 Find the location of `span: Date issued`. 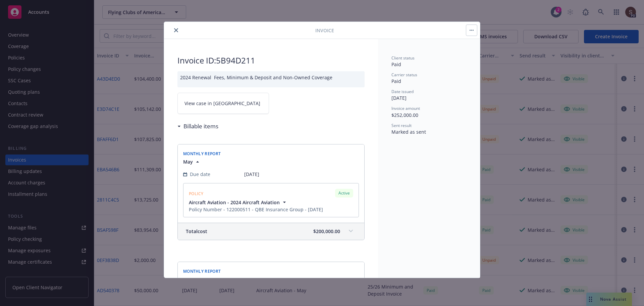

span: Date issued is located at coordinates (402, 91).